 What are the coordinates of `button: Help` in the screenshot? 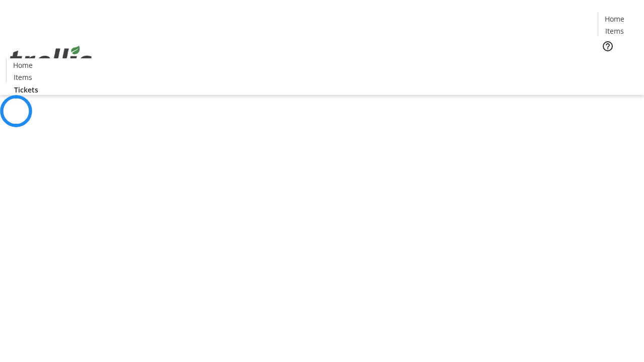 It's located at (607, 46).